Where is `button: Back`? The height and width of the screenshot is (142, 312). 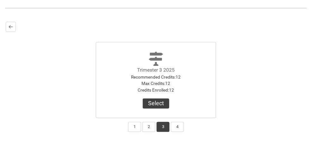 button: Back is located at coordinates (11, 27).